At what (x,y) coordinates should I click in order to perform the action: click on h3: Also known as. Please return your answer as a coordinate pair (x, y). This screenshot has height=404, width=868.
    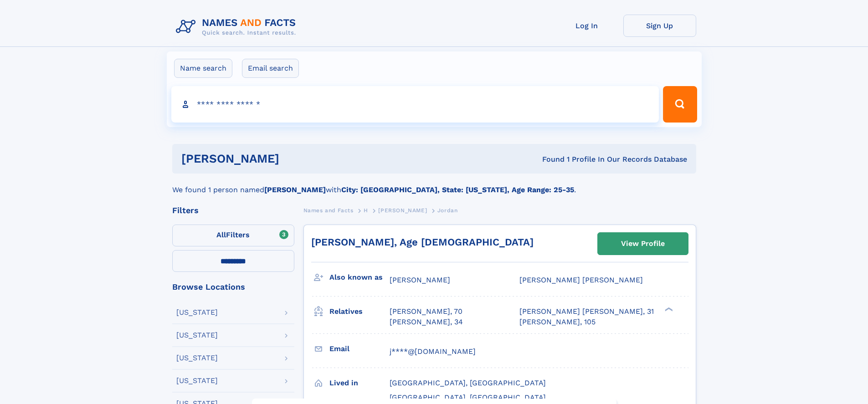
    Looking at the image, I should click on (360, 277).